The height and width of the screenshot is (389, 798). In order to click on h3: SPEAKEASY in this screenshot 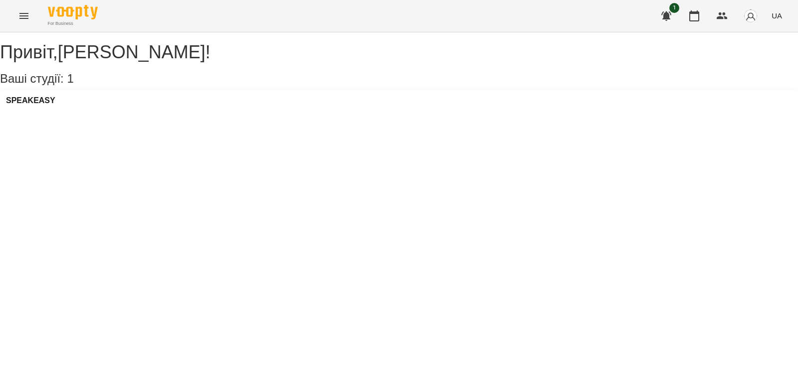, I will do `click(30, 101)`.